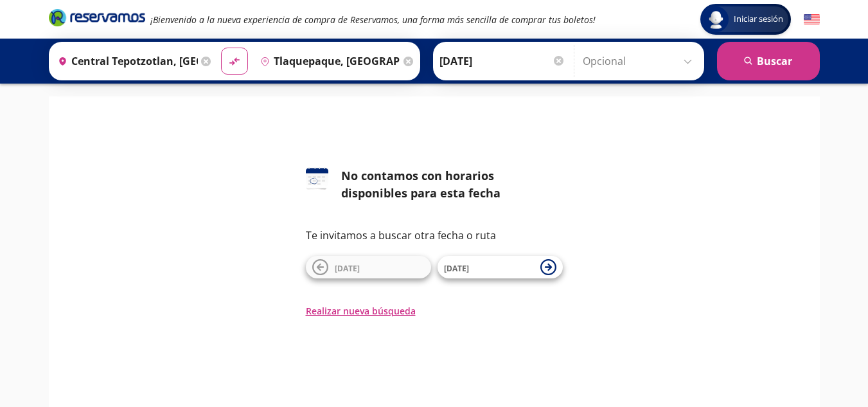 This screenshot has height=407, width=868. Describe the element at coordinates (640, 61) in the screenshot. I see `input: Opcional` at that location.